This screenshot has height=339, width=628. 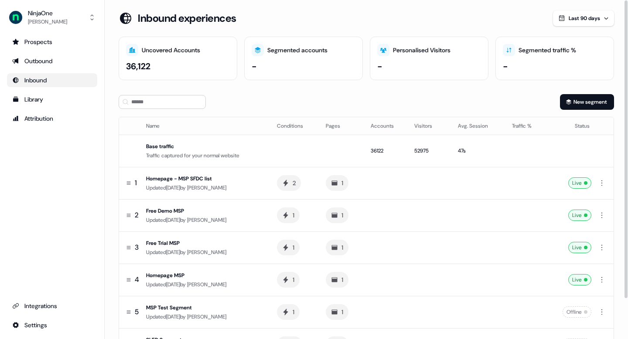 I want to click on a: Go to templates, so click(x=52, y=99).